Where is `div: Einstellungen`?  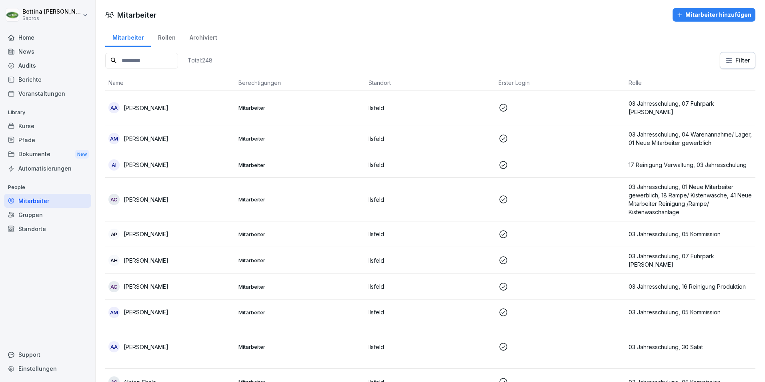 div: Einstellungen is located at coordinates (48, 368).